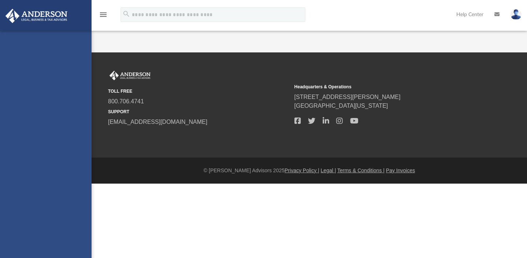 The image size is (527, 258). Describe the element at coordinates (328, 170) in the screenshot. I see `a: Legal |` at that location.